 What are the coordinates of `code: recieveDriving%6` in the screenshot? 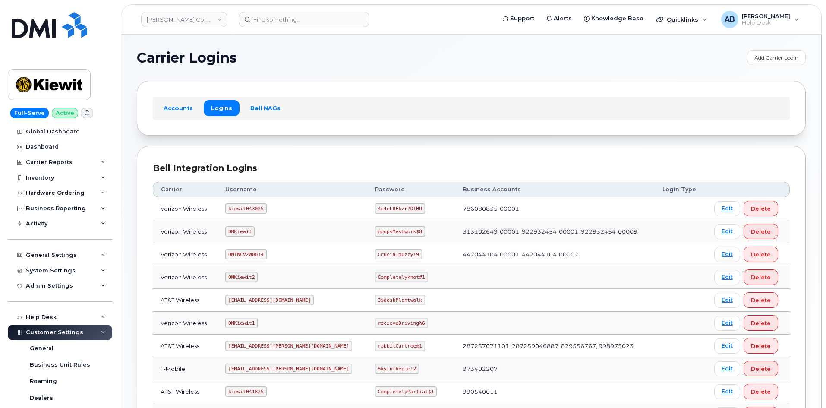 It's located at (401, 323).